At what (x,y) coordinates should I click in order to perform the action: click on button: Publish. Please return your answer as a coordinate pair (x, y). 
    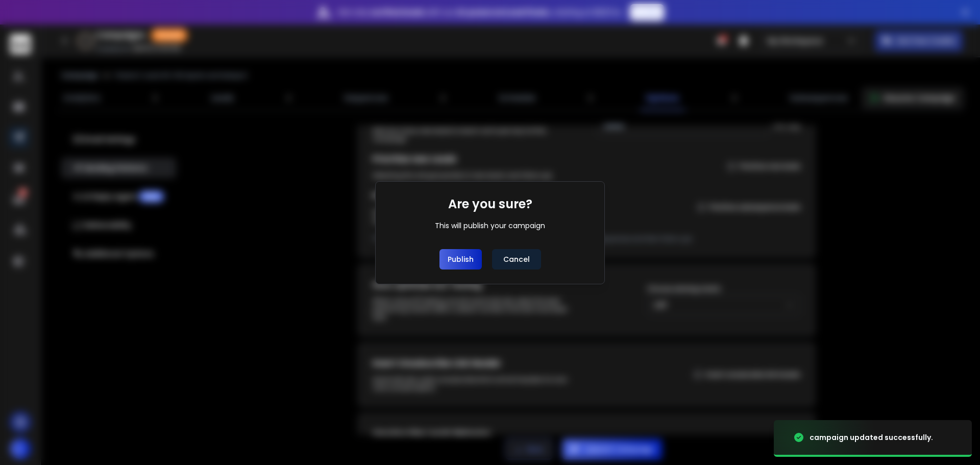
    Looking at the image, I should click on (460, 259).